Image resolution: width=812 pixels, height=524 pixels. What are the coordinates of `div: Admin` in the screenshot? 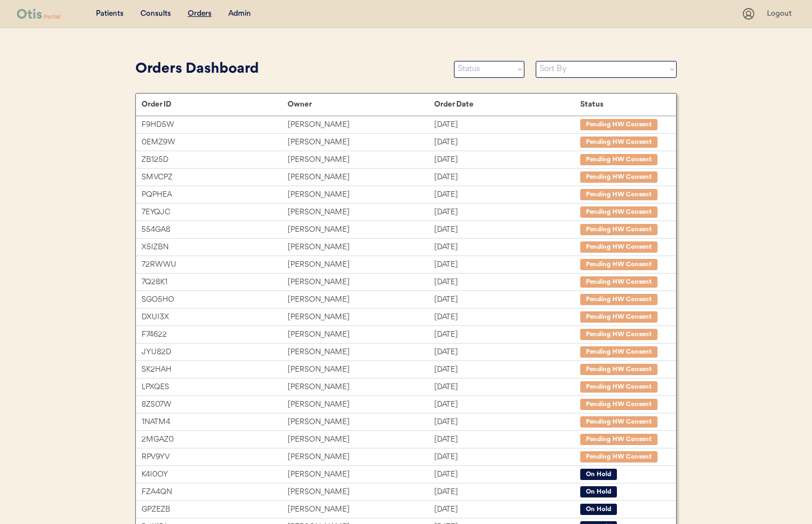 It's located at (240, 14).